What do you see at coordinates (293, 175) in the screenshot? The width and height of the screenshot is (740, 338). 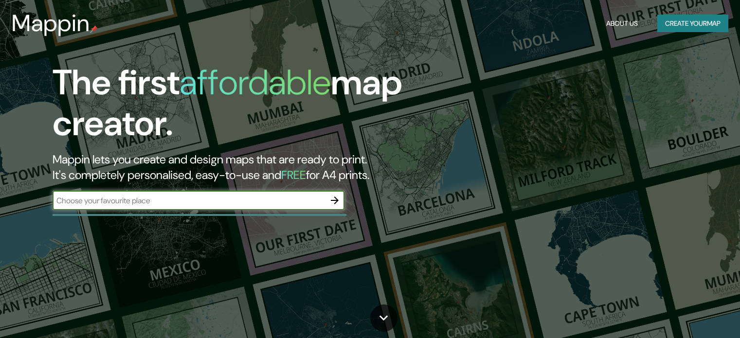 I see `h5: FREE` at bounding box center [293, 175].